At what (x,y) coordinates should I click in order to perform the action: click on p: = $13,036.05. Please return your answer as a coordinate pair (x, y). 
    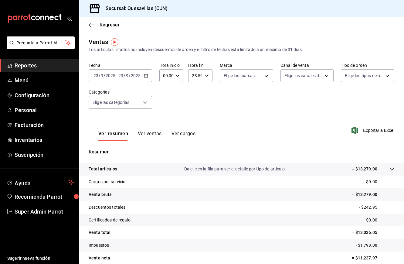
    Looking at the image, I should click on (373, 232).